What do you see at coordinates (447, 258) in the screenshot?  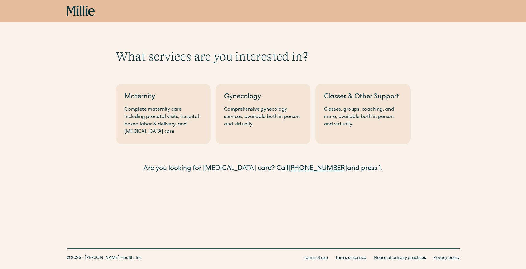 I see `a: Privacy policy` at bounding box center [447, 258].